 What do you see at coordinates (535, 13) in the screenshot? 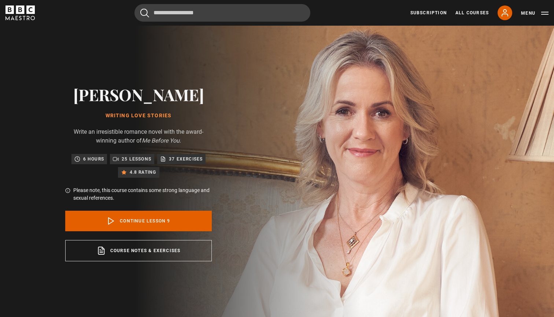
I see `button: Toggle navigation` at bounding box center [535, 13].